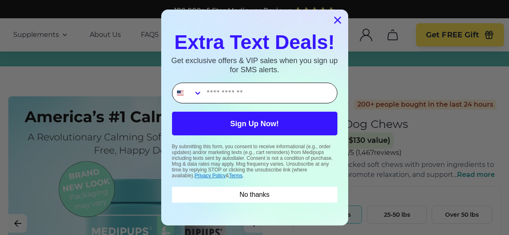 This screenshot has width=509, height=235. Describe the element at coordinates (255, 161) in the screenshot. I see `p: By submitting this form, you consent to receive informational (e.g., order updates) and/or market...` at that location.